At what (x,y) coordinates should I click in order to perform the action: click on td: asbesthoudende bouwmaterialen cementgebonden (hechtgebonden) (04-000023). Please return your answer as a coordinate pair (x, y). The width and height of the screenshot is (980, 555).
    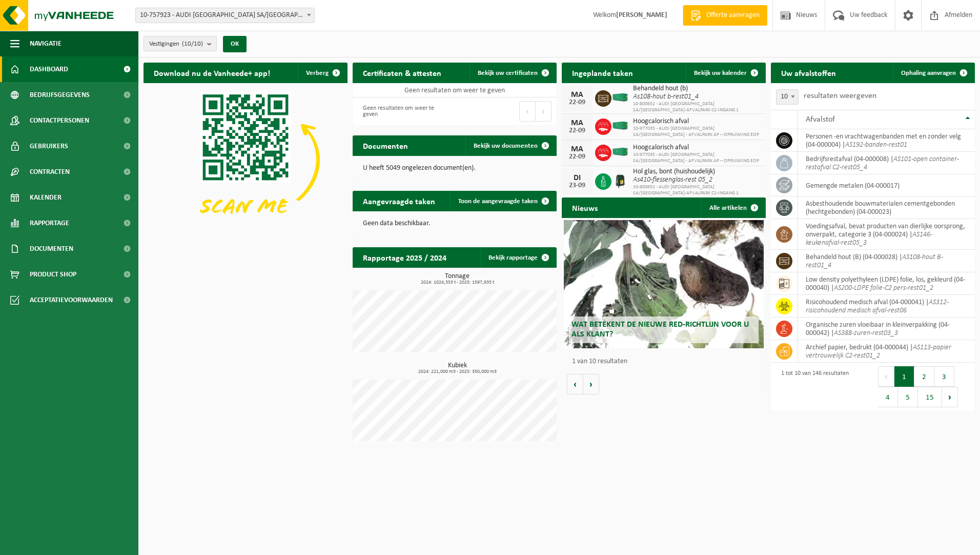
    Looking at the image, I should click on (886, 208).